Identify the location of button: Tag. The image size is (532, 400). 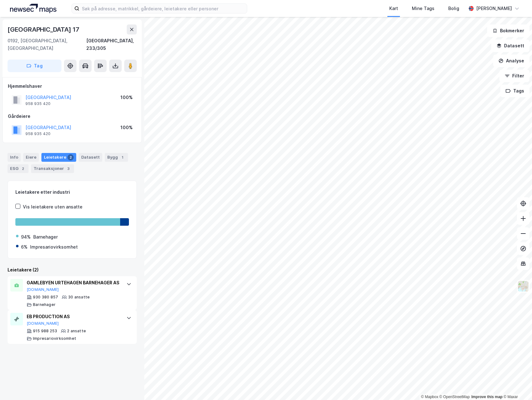
(34, 66).